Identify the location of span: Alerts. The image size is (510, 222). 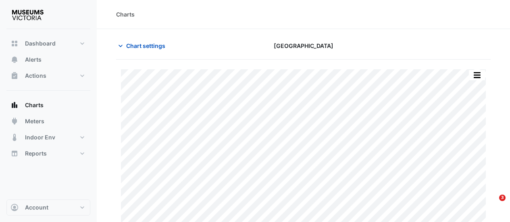
(33, 60).